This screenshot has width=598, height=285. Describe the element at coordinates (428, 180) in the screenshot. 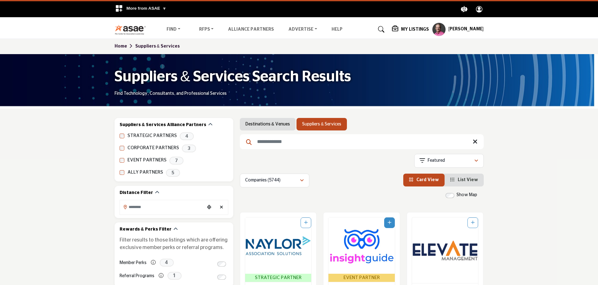

I see `span: Card View` at that location.